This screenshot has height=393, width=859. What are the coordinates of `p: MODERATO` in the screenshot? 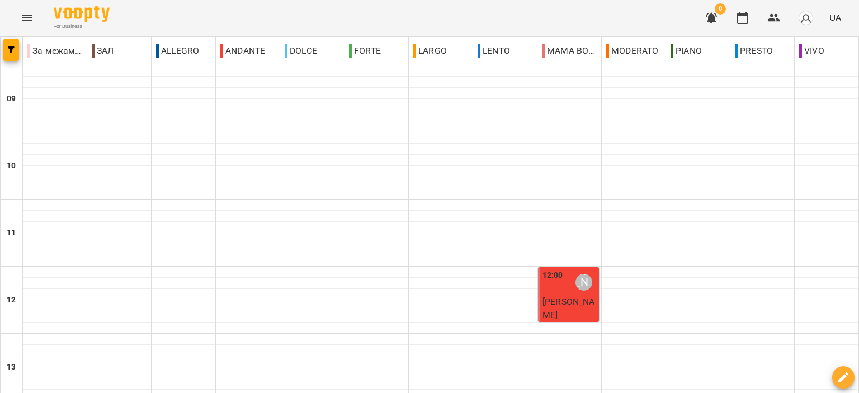 It's located at (632, 51).